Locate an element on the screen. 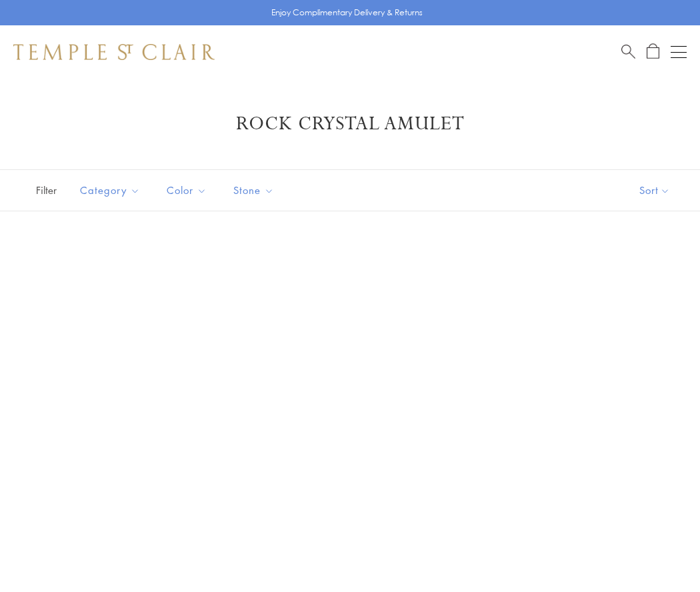 Image resolution: width=700 pixels, height=592 pixels. h1: Rock Crystal Amulet is located at coordinates (350, 124).